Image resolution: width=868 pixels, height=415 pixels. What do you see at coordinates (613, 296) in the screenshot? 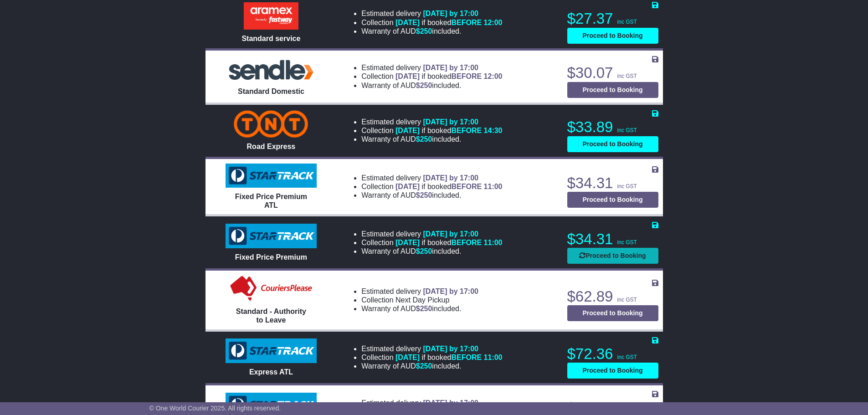
I see `p: $62.89` at bounding box center [613, 296].